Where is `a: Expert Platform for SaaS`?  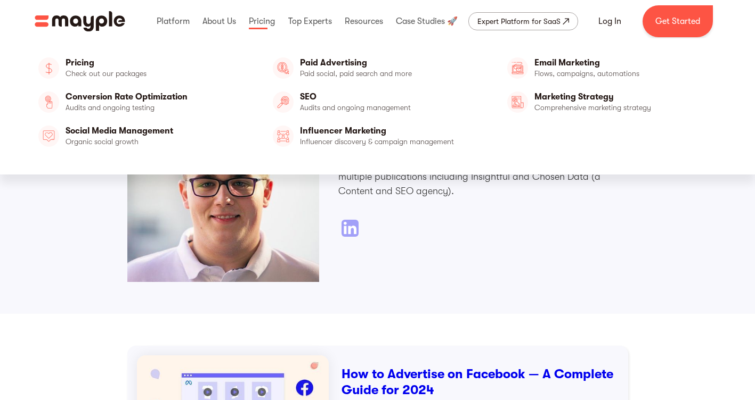 a: Expert Platform for SaaS is located at coordinates (523, 21).